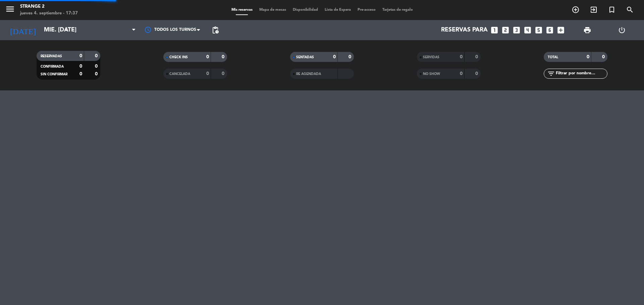 The height and width of the screenshot is (305, 644). Describe the element at coordinates (539, 30) in the screenshot. I see `i: looks_5` at that location.